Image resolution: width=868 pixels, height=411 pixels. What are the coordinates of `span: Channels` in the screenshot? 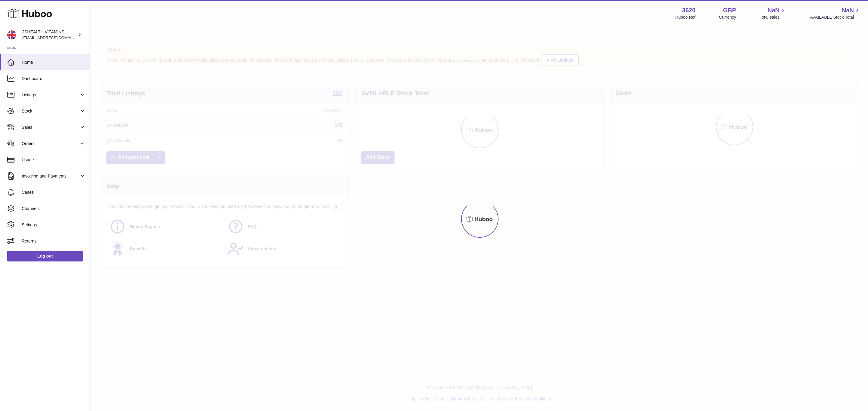 It's located at (54, 208).